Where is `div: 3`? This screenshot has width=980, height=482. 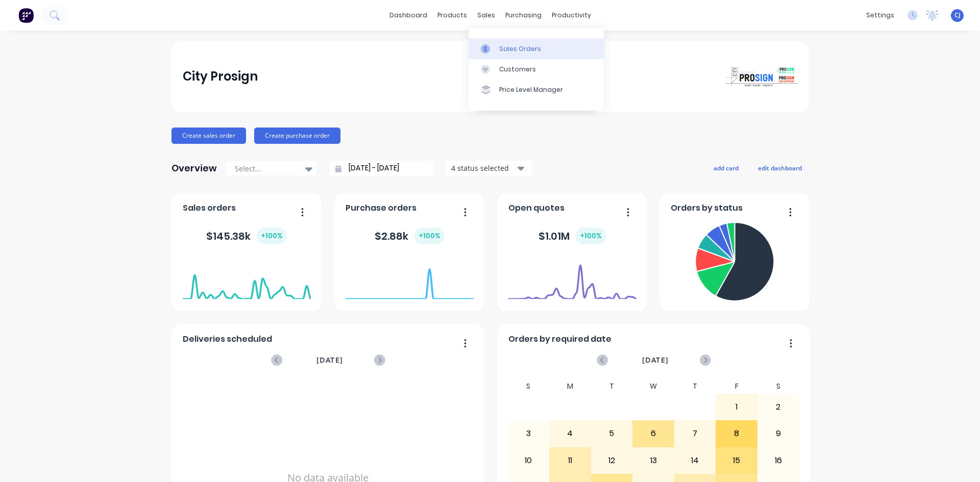 div: 3 is located at coordinates (529, 434).